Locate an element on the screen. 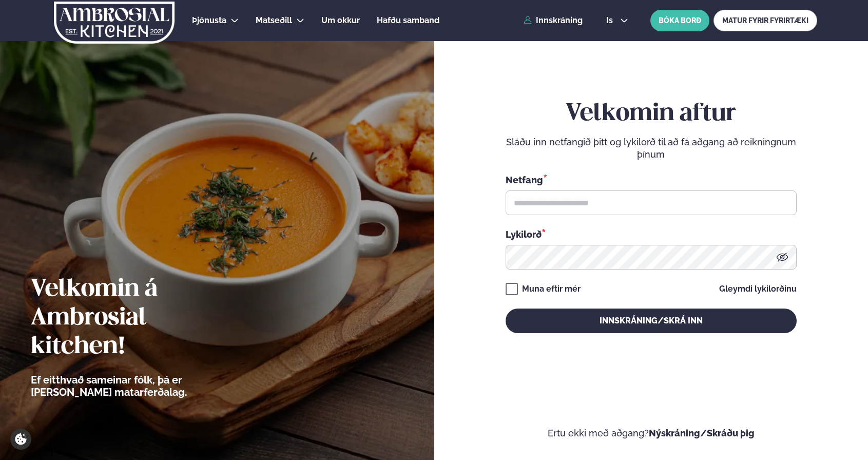  a: Gleymdi lykilorðinu is located at coordinates (757, 289).